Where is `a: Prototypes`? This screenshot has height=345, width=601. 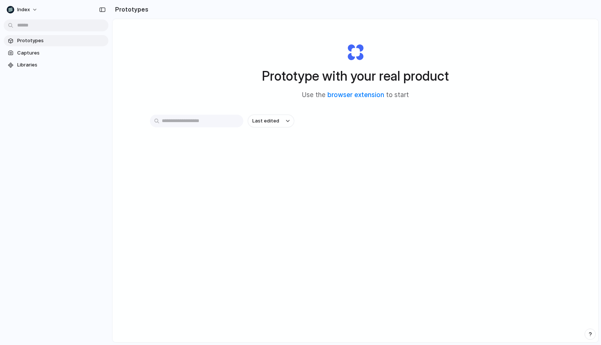
a: Prototypes is located at coordinates (56, 41).